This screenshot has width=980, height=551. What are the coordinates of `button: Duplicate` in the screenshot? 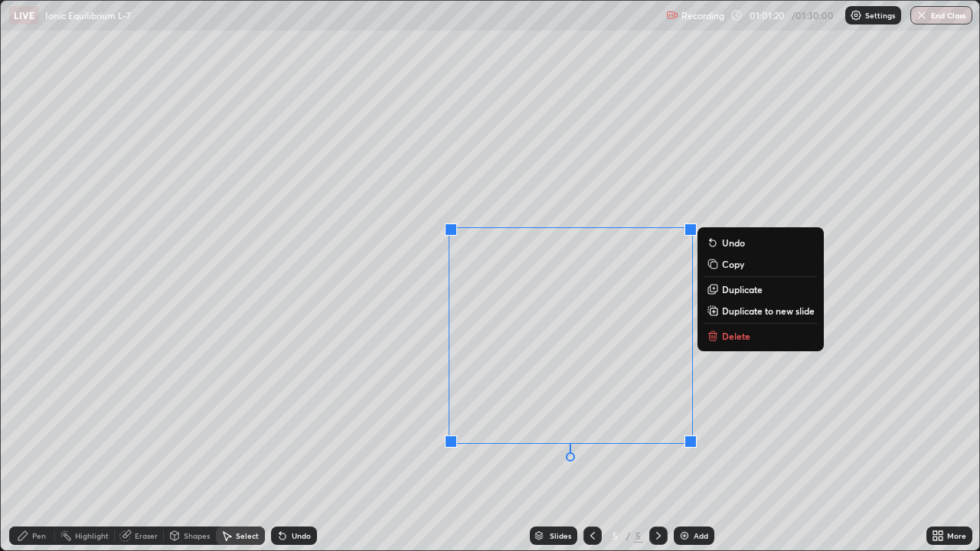 It's located at (761, 290).